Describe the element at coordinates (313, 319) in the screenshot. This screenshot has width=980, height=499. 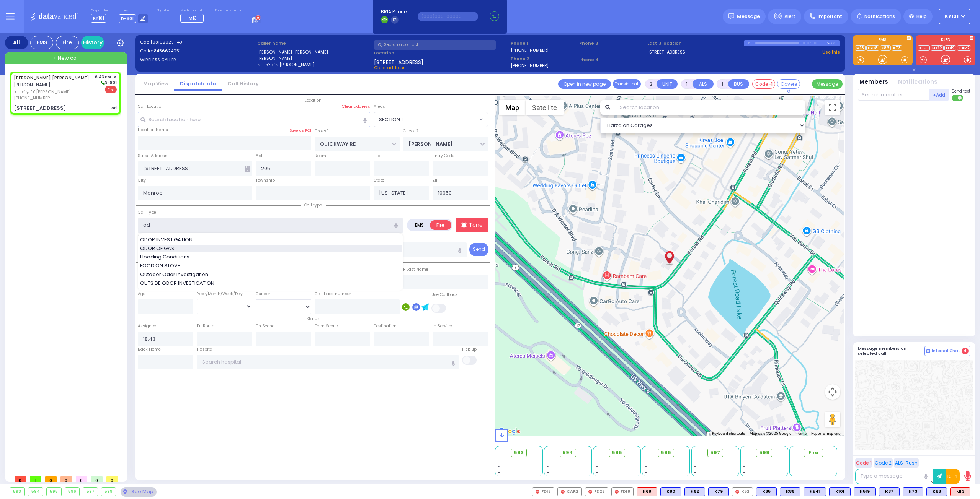
I see `span: Status` at that location.